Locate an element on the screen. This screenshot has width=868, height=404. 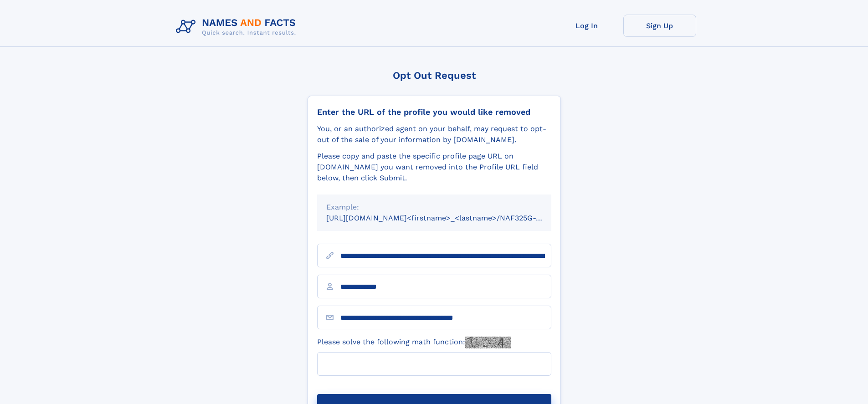
img: Logo Names and Facts is located at coordinates (238, 27).